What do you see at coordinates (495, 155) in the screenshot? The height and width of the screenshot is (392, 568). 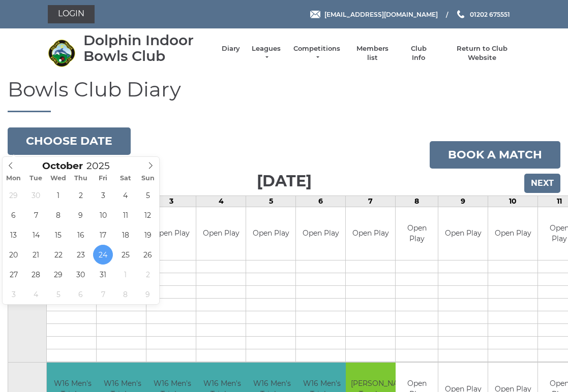 I see `a: Book a match` at bounding box center [495, 155].